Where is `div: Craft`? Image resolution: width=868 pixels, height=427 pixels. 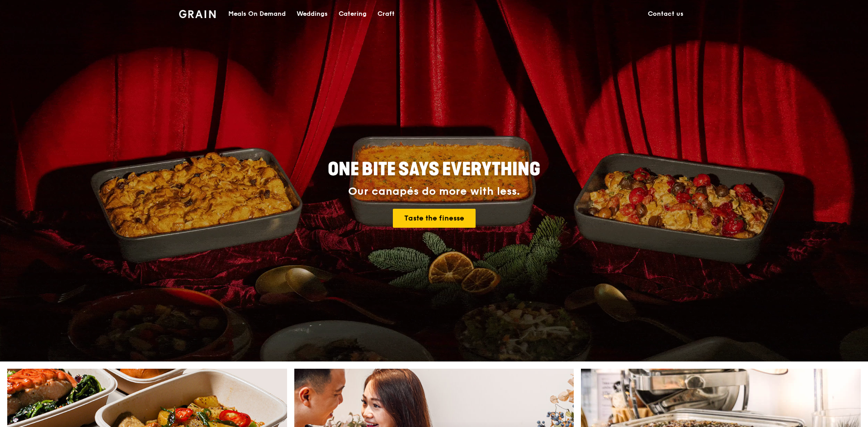
div: Craft is located at coordinates (386, 14).